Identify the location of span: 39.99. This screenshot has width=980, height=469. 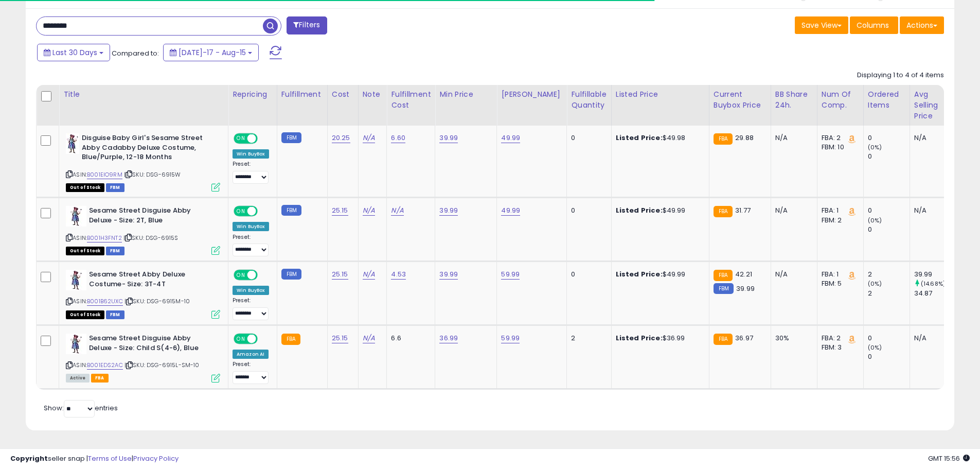
(746, 288).